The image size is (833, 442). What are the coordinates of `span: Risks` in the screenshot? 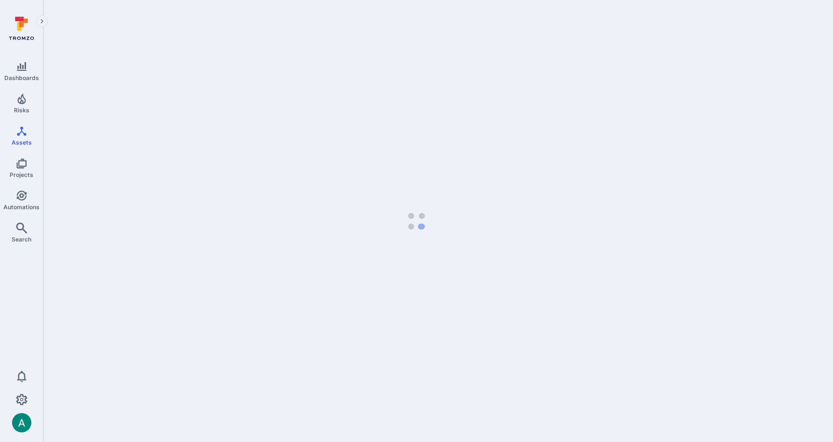 It's located at (22, 110).